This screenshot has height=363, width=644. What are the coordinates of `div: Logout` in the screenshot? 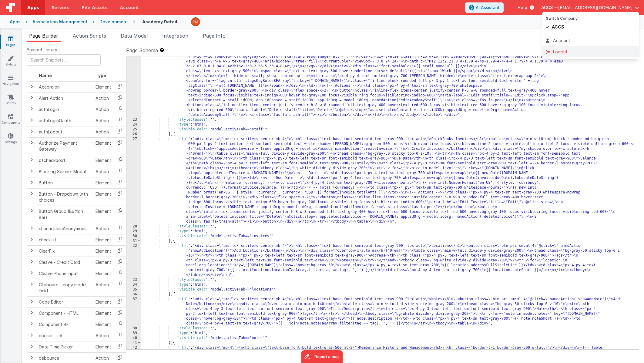 It's located at (591, 52).